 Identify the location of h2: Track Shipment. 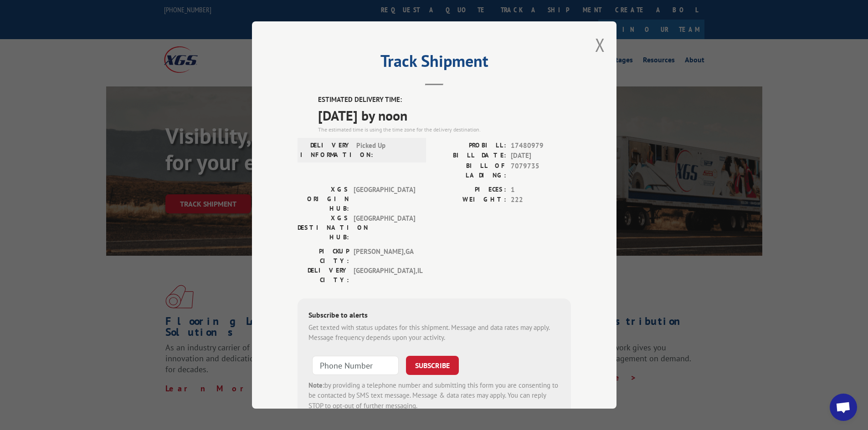
(434, 63).